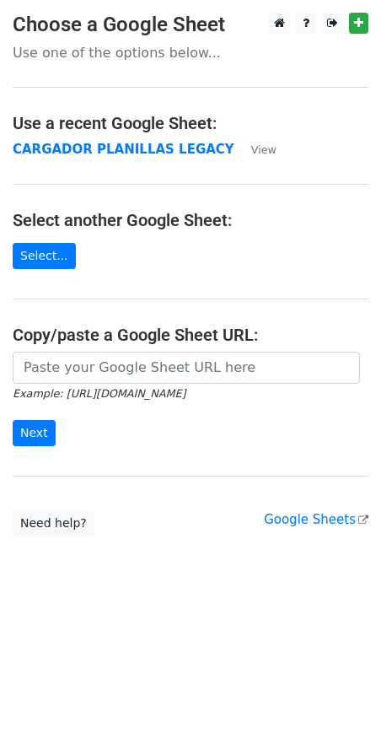 The width and height of the screenshot is (381, 749). What do you see at coordinates (191, 335) in the screenshot?
I see `h4: Copy/paste a Google Sheet URL:` at bounding box center [191, 335].